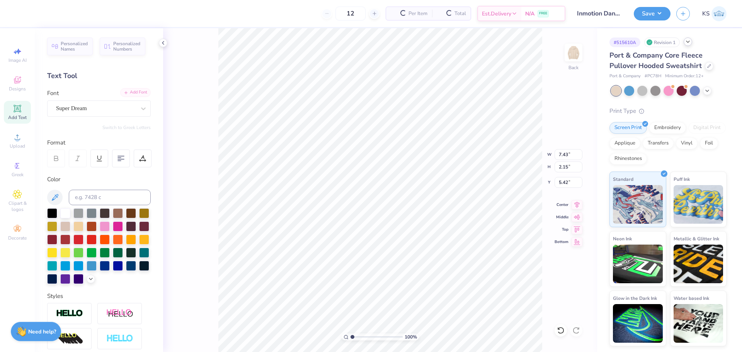 Image resolution: width=742 pixels, height=352 pixels. What do you see at coordinates (17, 60) in the screenshot?
I see `span: Image AI` at bounding box center [17, 60].